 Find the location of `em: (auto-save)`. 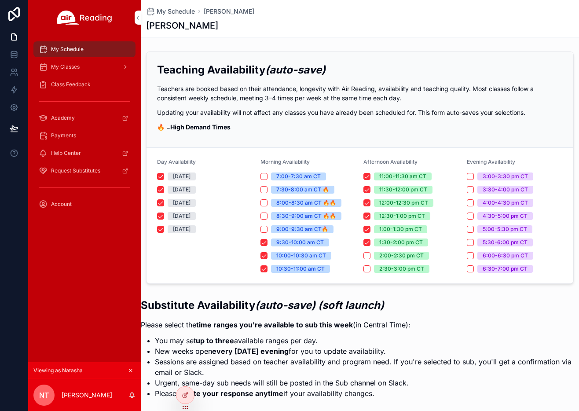

em: (auto-save) is located at coordinates (295, 70).